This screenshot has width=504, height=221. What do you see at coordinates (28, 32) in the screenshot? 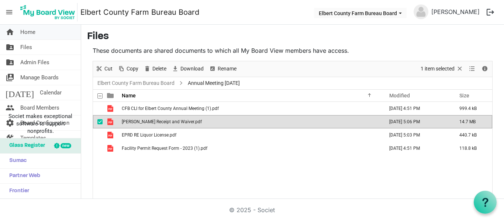
I see `span: Home` at bounding box center [28, 32].